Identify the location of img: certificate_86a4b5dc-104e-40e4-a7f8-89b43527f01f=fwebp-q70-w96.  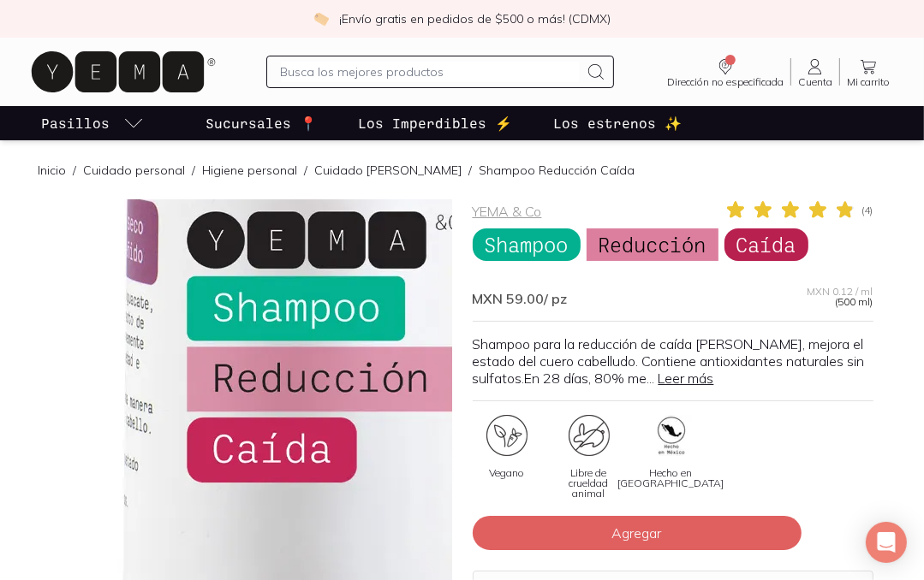
(507, 436).